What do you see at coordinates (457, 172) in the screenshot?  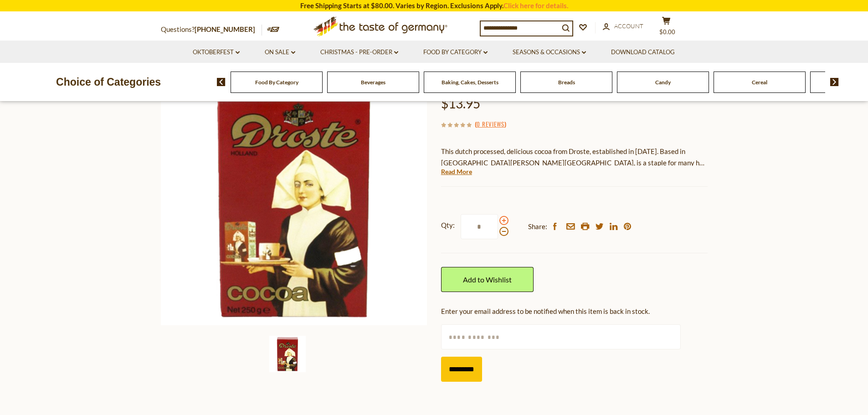 I see `a: Read More` at bounding box center [457, 172].